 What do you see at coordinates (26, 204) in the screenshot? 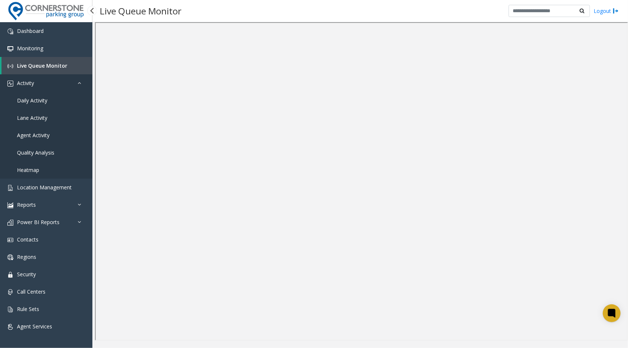
I see `span: Reports` at bounding box center [26, 204].